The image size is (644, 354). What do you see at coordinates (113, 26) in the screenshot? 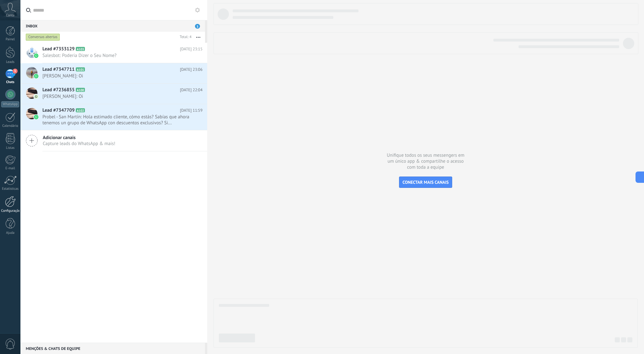
I see `div: Inbox` at bounding box center [113, 26].